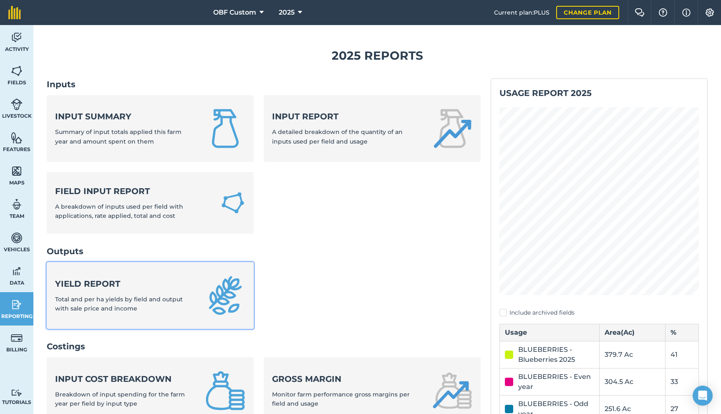  Describe the element at coordinates (120, 399) in the screenshot. I see `span: Breakdown of input spending for the farm year per field by input type` at that location.